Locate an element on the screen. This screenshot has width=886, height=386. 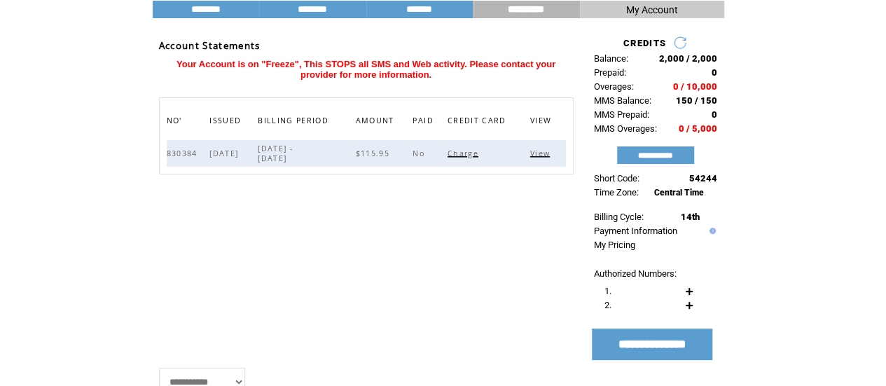
span: Short Code: is located at coordinates (616, 178).